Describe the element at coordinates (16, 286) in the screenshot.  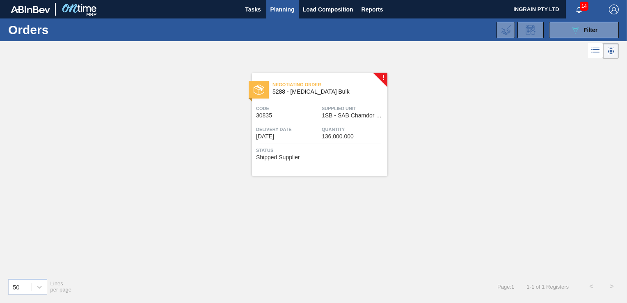
I see `div: 50` at that location.